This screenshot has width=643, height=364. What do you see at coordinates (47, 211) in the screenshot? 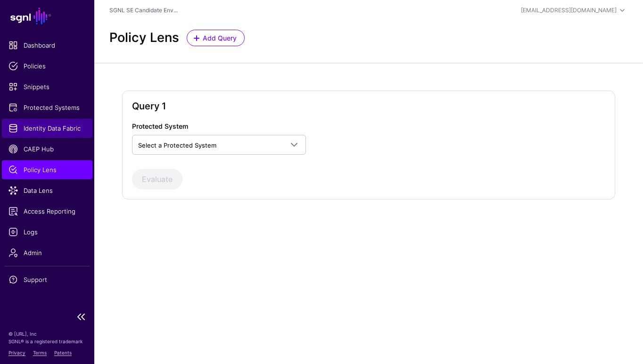
I see `span: Access Reporting` at bounding box center [47, 211].